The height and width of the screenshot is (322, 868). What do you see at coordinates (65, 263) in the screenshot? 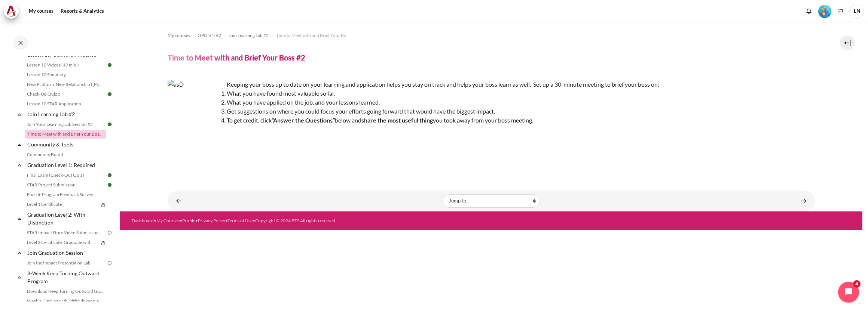
I see `a: Join the Impact Presentation Lab` at bounding box center [65, 263].